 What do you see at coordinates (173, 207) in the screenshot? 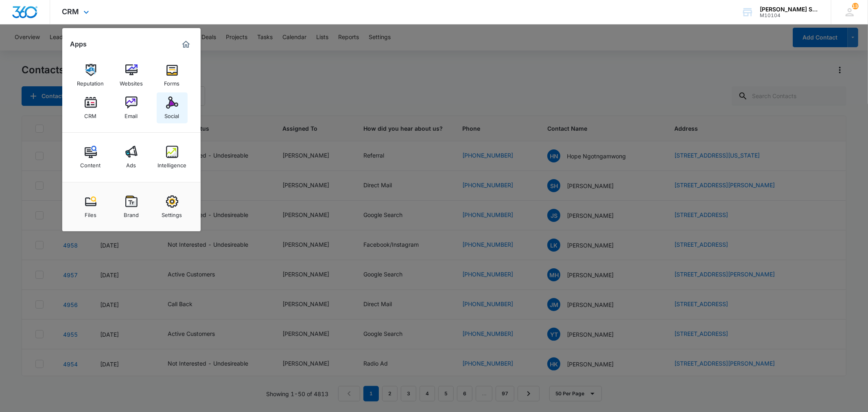
I see `a: Settings` at bounding box center [173, 207].